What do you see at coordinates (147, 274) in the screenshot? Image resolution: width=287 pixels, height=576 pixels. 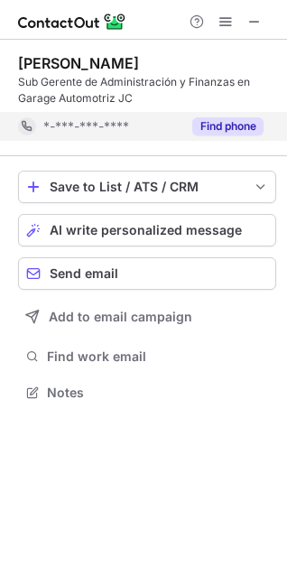 I see `button: Send email` at bounding box center [147, 274].